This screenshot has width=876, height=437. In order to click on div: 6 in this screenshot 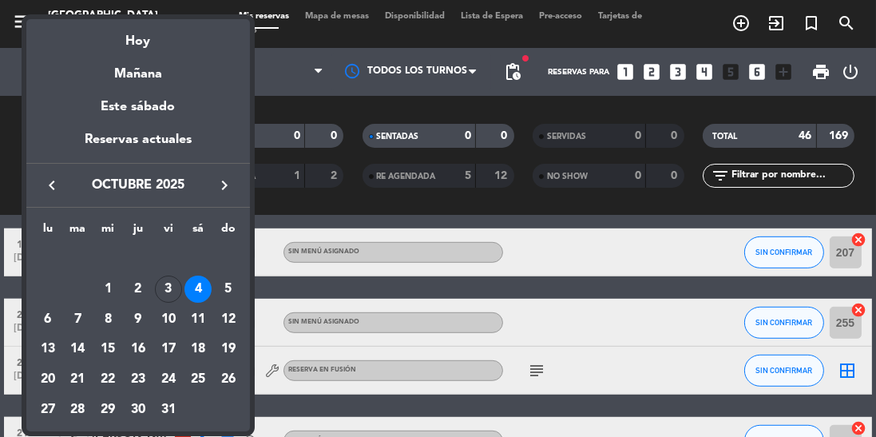, I will do `click(48, 319)`.